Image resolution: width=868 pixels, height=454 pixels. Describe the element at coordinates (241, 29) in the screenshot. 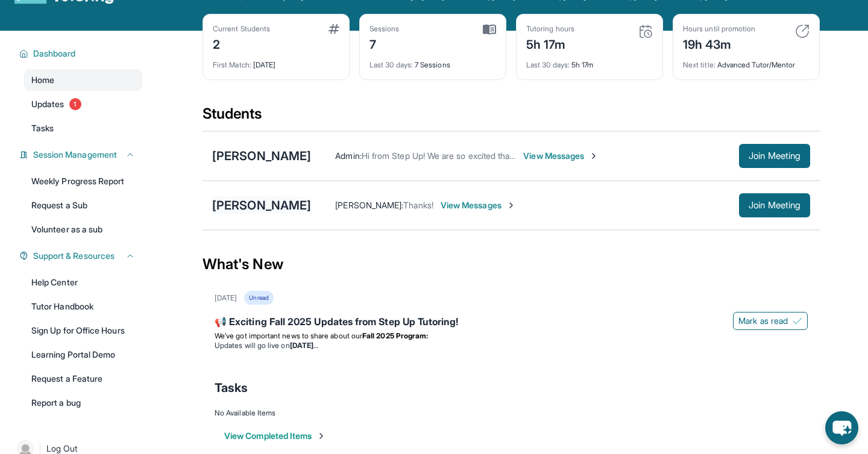

I see `div: Current Students` at that location.